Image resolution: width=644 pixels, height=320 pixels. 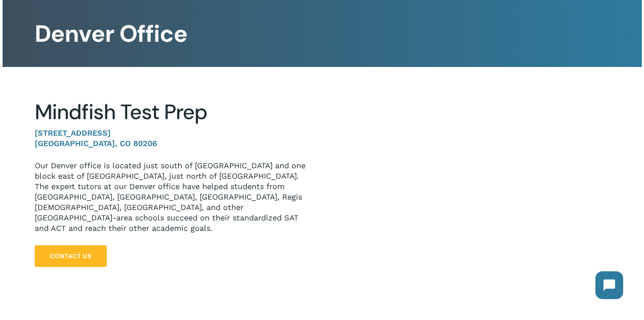 I want to click on span: Contact Us, so click(x=71, y=256).